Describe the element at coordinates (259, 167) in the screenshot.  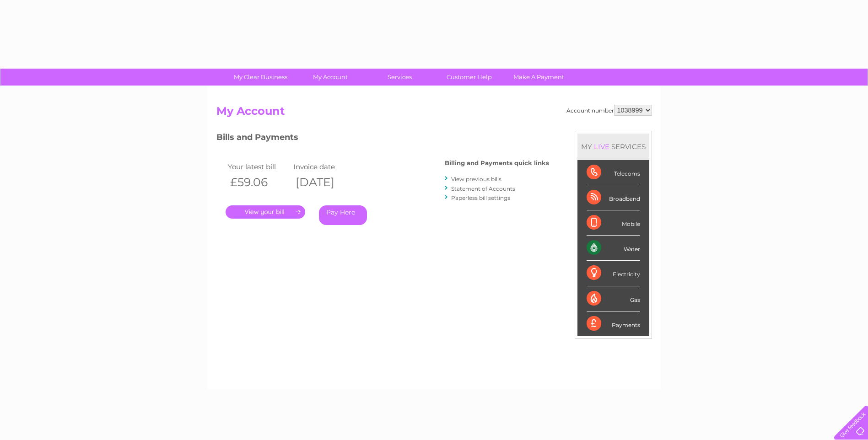
I see `td: Your latest bill` at that location.